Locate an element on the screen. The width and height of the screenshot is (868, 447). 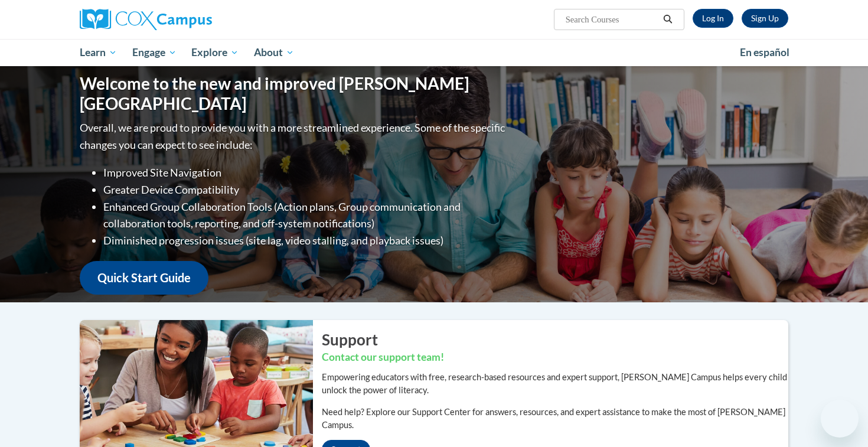
li: Improved Site Navigation is located at coordinates (305, 173).